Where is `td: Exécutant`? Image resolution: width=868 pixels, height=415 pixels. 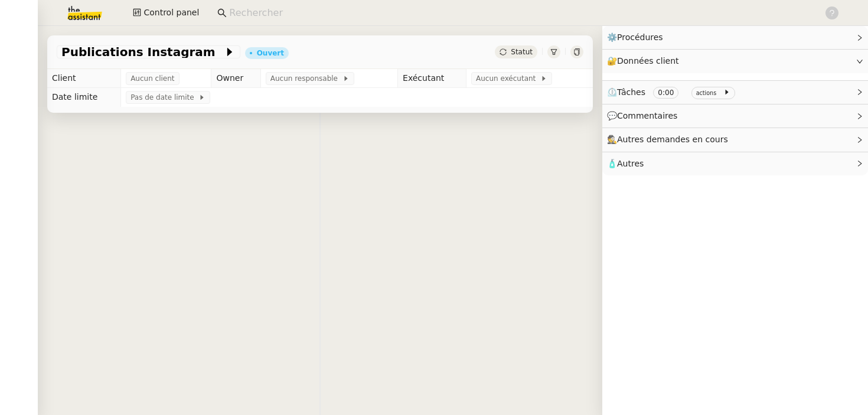
td: Exécutant is located at coordinates (433, 78).